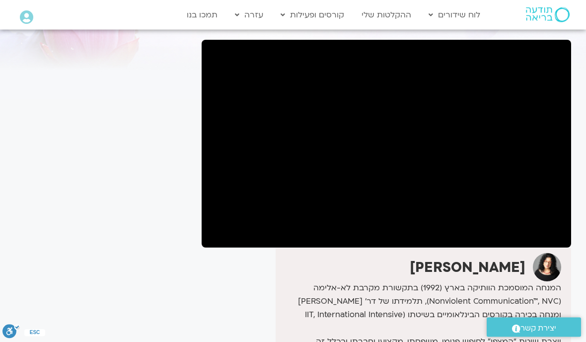  I want to click on p: המנחה המוסמכת הוותיקה בארץ (1992) בתקשורת מקרבת לא-אלימה (Nonviolent Communication™, NVC), תלמידת..., so click(420, 309).